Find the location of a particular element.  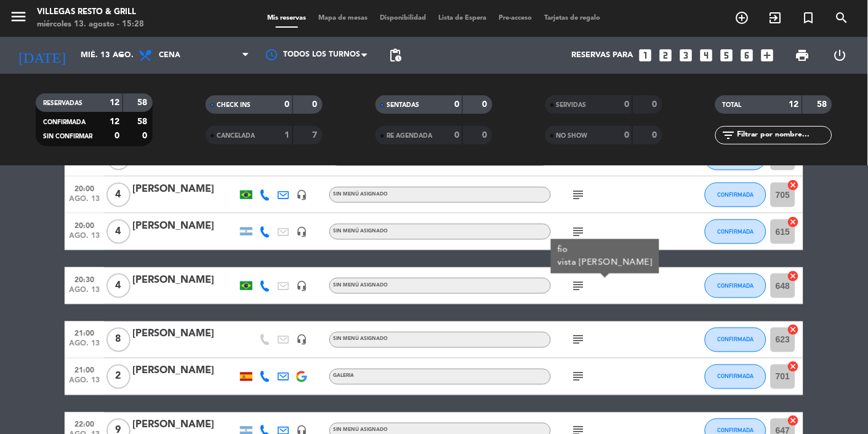

span: GALERIA is located at coordinates (344, 376).